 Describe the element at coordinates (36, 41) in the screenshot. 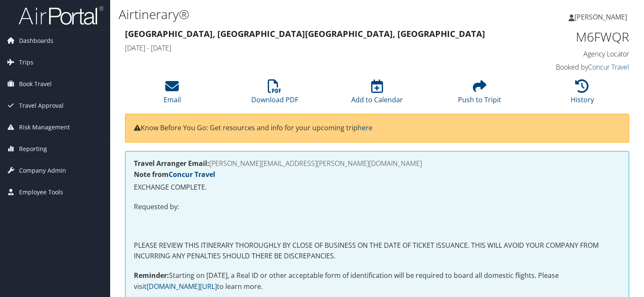

I see `span: Dashboards` at that location.